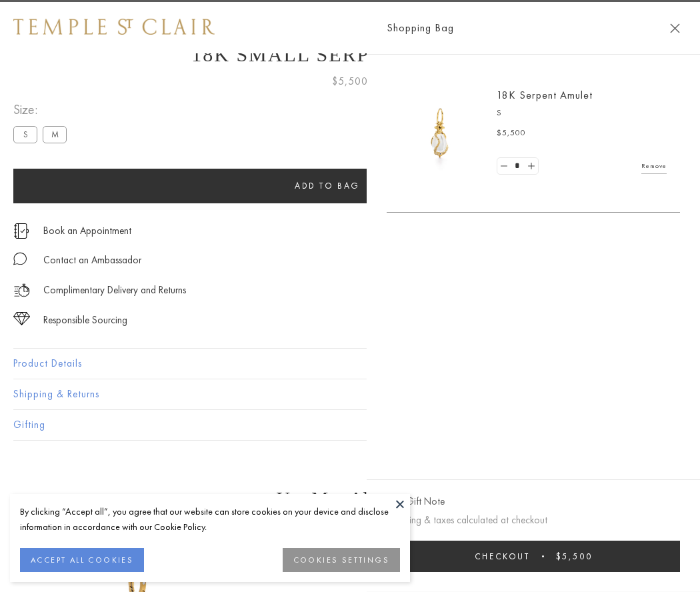 The height and width of the screenshot is (592, 700). I want to click on button: Product Details, so click(350, 363).